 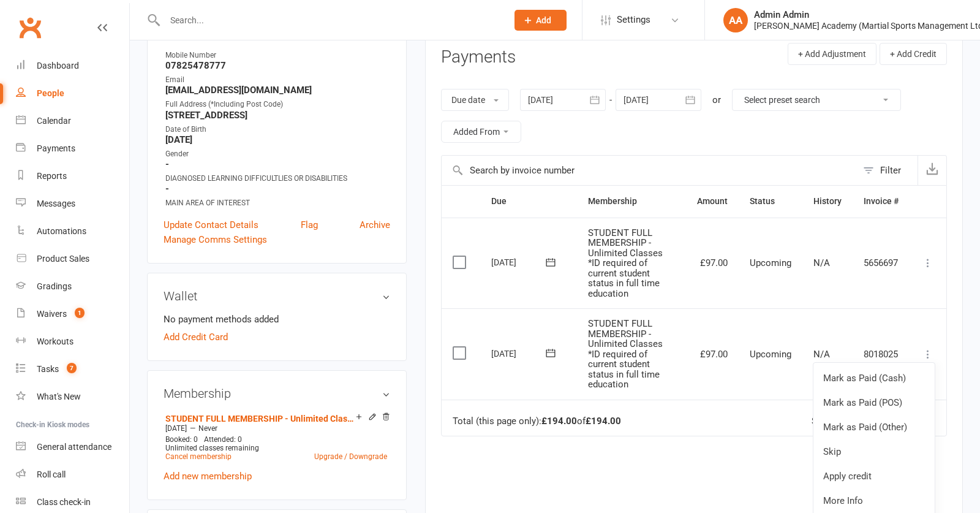 What do you see at coordinates (881, 263) in the screenshot?
I see `td: 5656697` at bounding box center [881, 263].